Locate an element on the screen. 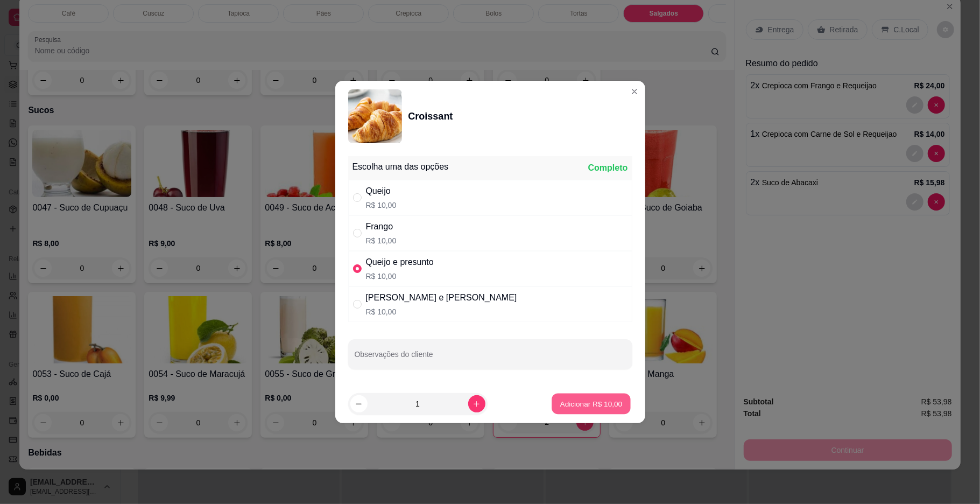 This screenshot has height=504, width=980. button: increase-product-quantity is located at coordinates (477, 403).